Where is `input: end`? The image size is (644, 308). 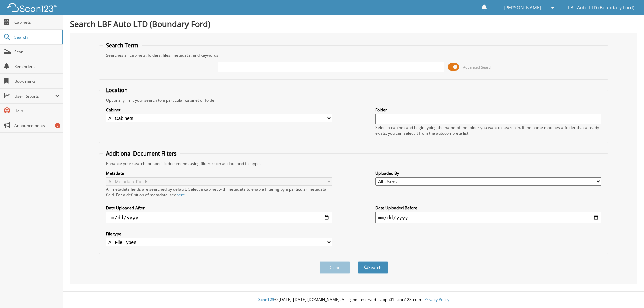 input: end is located at coordinates (488, 217).